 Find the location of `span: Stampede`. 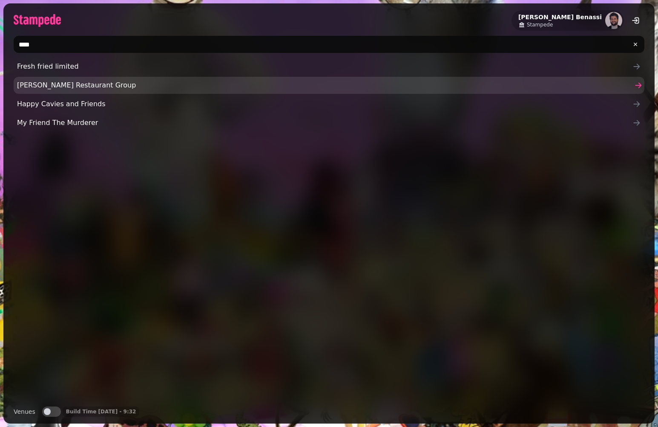

span: Stampede is located at coordinates (540, 25).